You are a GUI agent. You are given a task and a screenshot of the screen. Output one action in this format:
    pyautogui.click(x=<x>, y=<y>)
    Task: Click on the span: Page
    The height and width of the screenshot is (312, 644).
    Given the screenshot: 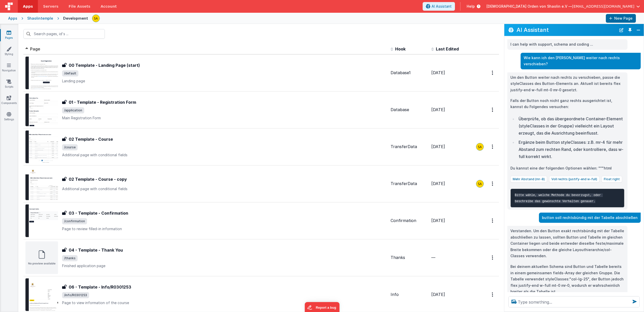 What is the action you would take?
    pyautogui.click(x=35, y=49)
    